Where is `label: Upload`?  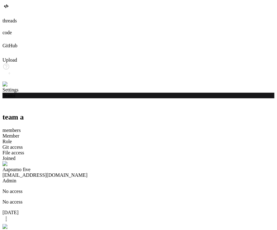 label: Upload is located at coordinates (10, 60).